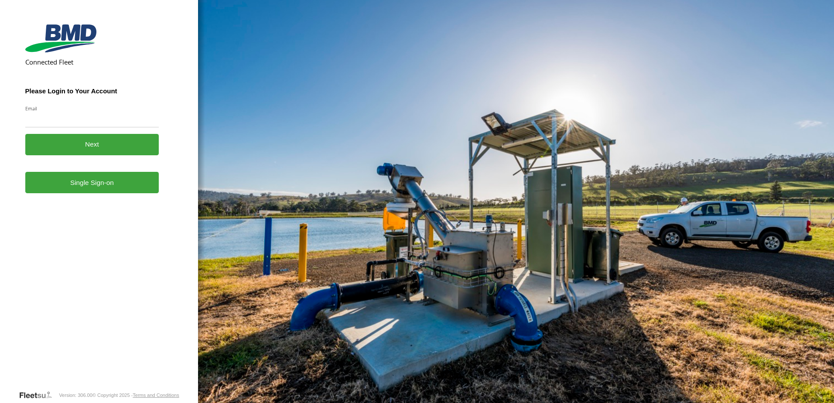 The height and width of the screenshot is (403, 834). Describe the element at coordinates (92, 144) in the screenshot. I see `button: Next` at that location.